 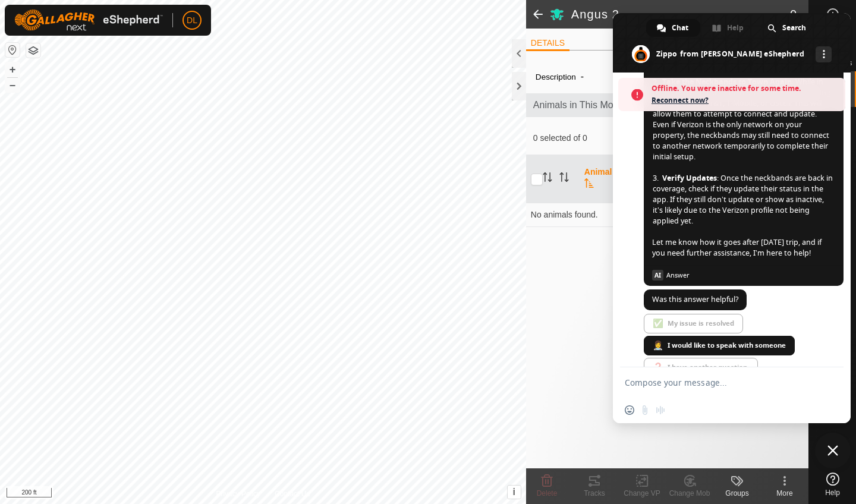 What do you see at coordinates (89, 20) in the screenshot?
I see `img: Gallagher Logo` at bounding box center [89, 20].